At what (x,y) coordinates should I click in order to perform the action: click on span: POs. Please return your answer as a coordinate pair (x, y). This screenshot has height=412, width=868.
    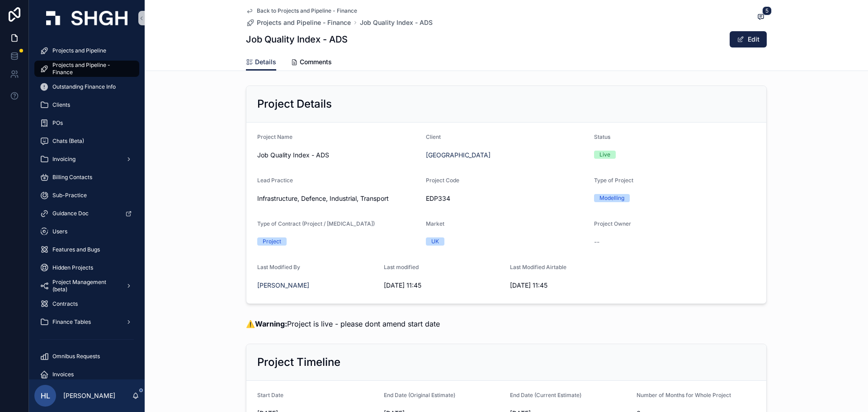
    Looking at the image, I should click on (57, 123).